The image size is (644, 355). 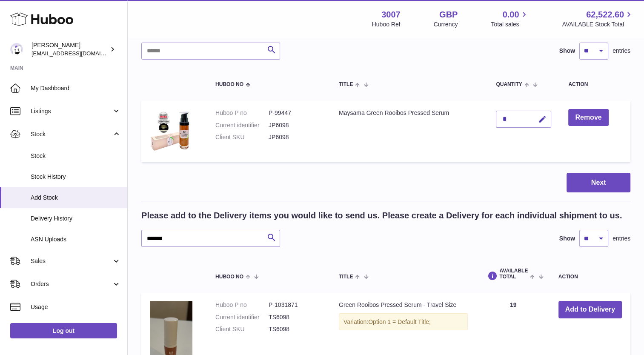 What do you see at coordinates (513, 274) in the screenshot?
I see `span: AVAILABLE Total` at bounding box center [513, 274].